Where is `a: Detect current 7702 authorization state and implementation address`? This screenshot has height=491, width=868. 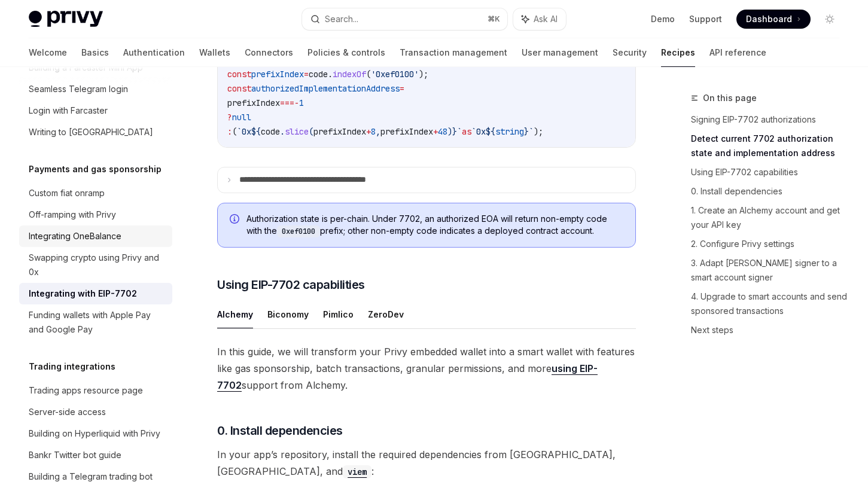 a: Detect current 7702 authorization state and implementation address is located at coordinates (770, 146).